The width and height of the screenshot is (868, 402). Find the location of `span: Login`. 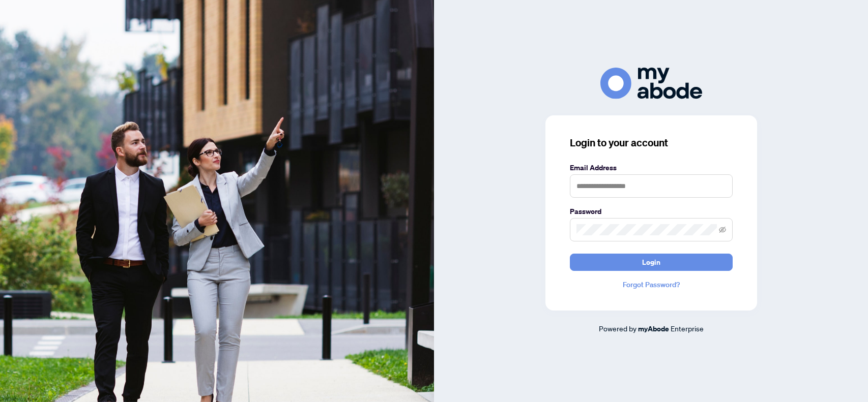

span: Login is located at coordinates (651, 262).